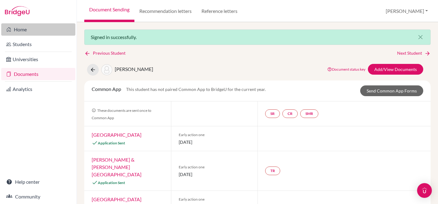 Image resolution: width=438 pixels, height=204 pixels. Describe the element at coordinates (106, 89) in the screenshot. I see `span: Common App` at that location.